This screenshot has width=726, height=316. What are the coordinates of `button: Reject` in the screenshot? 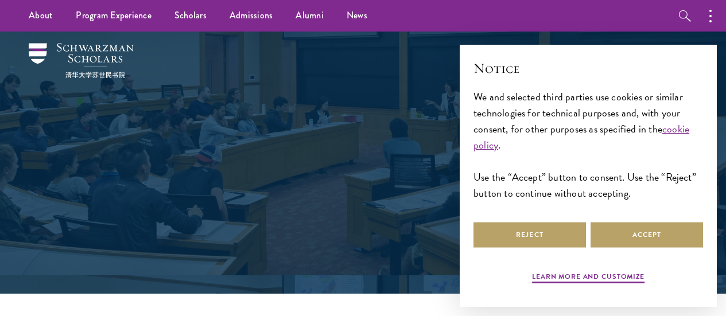 It's located at (530, 235).